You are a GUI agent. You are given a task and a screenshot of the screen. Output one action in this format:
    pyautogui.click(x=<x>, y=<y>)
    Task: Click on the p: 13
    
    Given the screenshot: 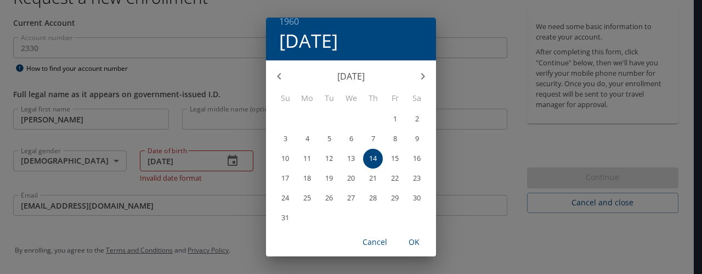 What is the action you would take?
    pyautogui.click(x=351, y=158)
    